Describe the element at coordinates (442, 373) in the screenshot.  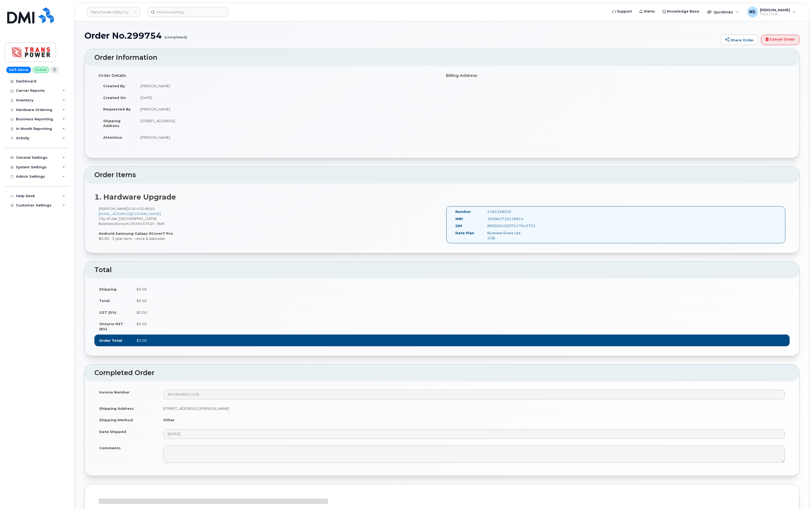
I see `h2: Completed Order` at that location.